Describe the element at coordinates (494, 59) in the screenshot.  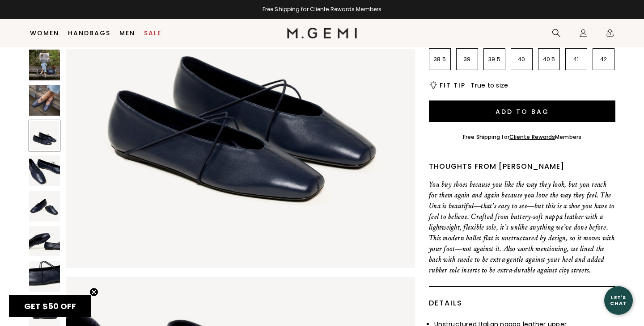
I see `p: 39.5` at that location.